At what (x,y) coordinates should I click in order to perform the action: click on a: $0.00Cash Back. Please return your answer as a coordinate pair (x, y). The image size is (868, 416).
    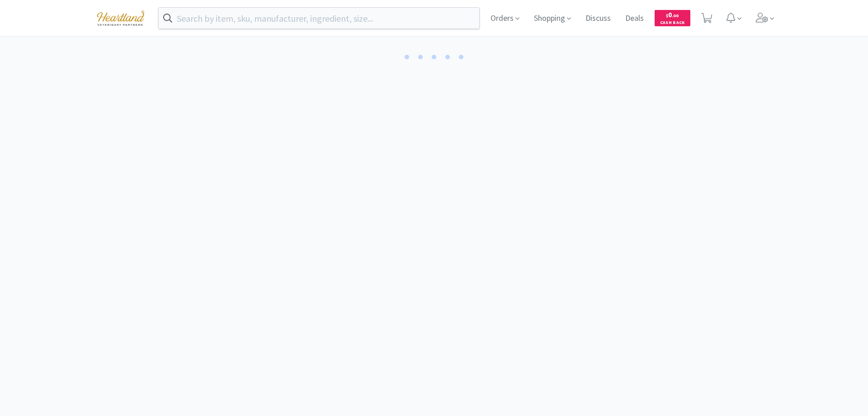
    Looking at the image, I should click on (672, 18).